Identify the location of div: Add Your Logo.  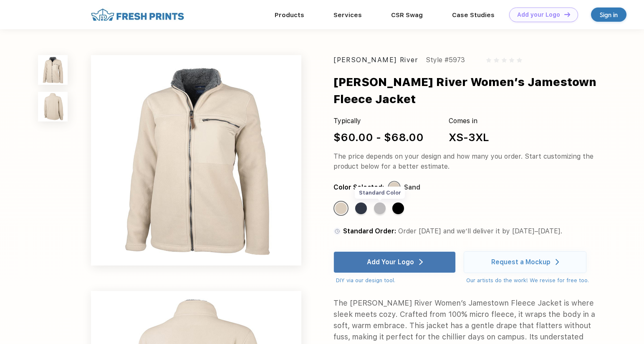
(390, 262).